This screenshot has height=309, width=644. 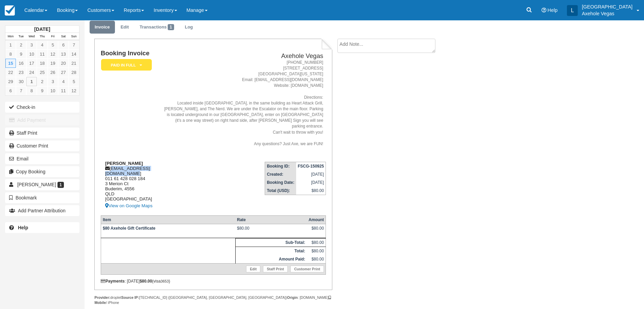 I want to click on a: Invoice, so click(x=102, y=27).